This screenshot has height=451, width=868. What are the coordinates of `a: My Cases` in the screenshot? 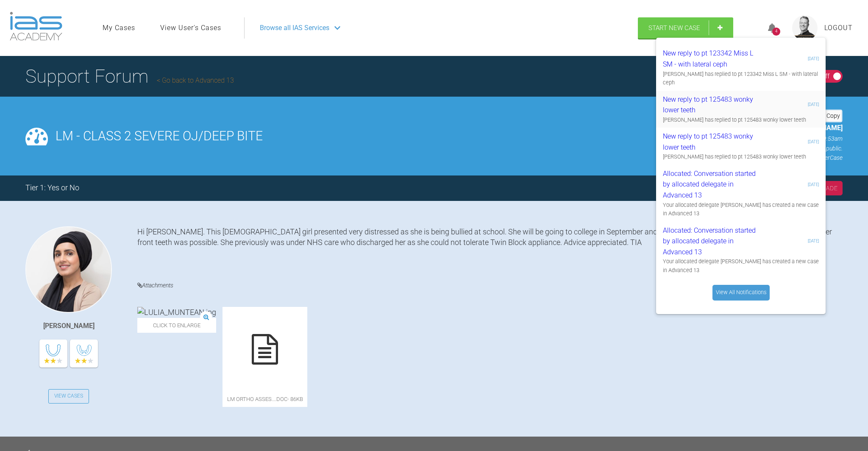 It's located at (118, 28).